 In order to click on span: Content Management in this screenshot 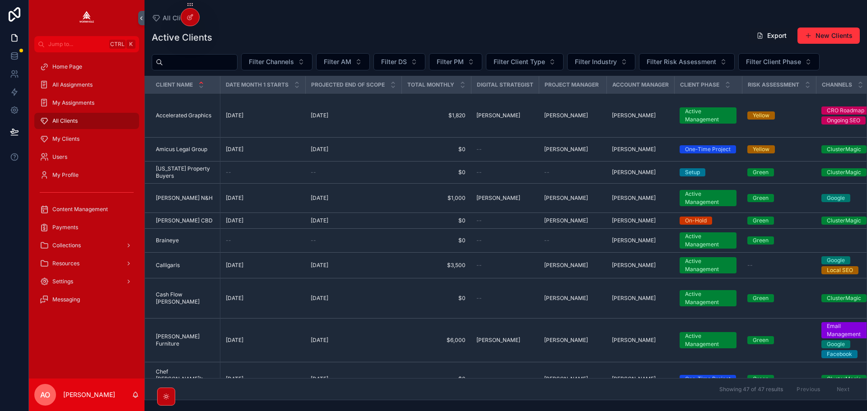, I will do `click(80, 209)`.